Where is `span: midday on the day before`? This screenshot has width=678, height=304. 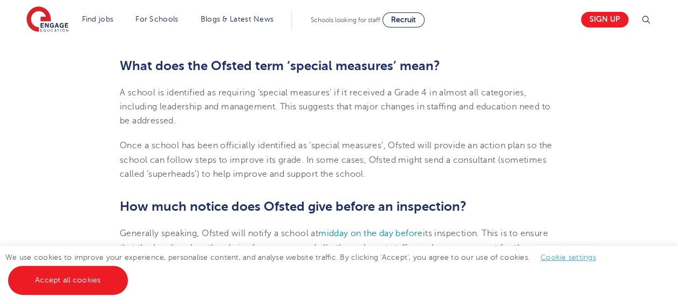 span: midday on the day before is located at coordinates (370, 233).